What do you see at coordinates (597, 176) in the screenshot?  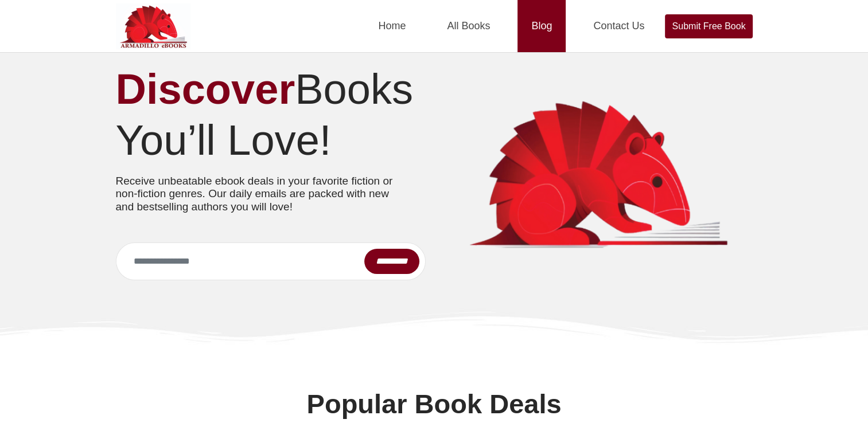 I see `img: armadilloebooks` at bounding box center [597, 176].